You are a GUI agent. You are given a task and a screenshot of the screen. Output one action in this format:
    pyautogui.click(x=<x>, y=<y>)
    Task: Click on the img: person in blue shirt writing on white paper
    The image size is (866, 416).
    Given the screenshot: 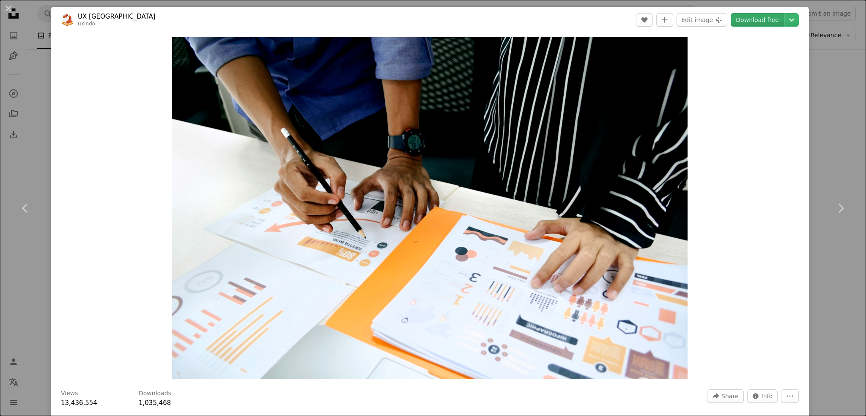 What is the action you would take?
    pyautogui.click(x=430, y=208)
    